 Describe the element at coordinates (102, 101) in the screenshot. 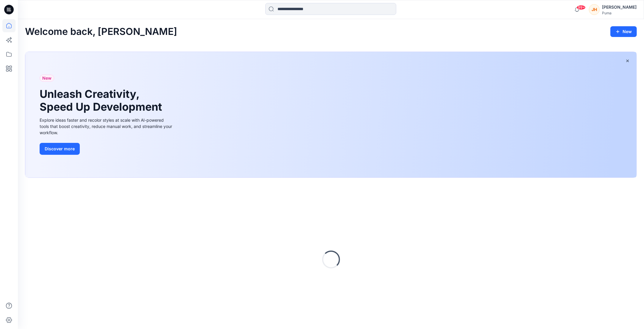

I see `h1: Unleash Creativity, Speed Up Development` at that location.